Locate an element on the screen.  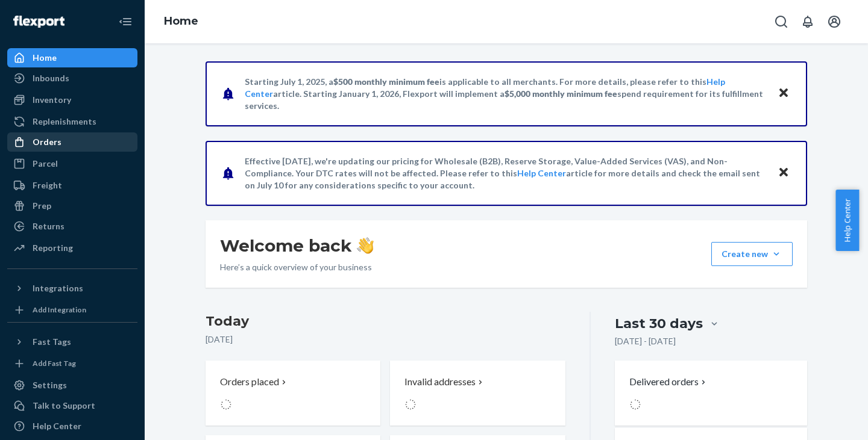
h3: Today is located at coordinates (385, 321).